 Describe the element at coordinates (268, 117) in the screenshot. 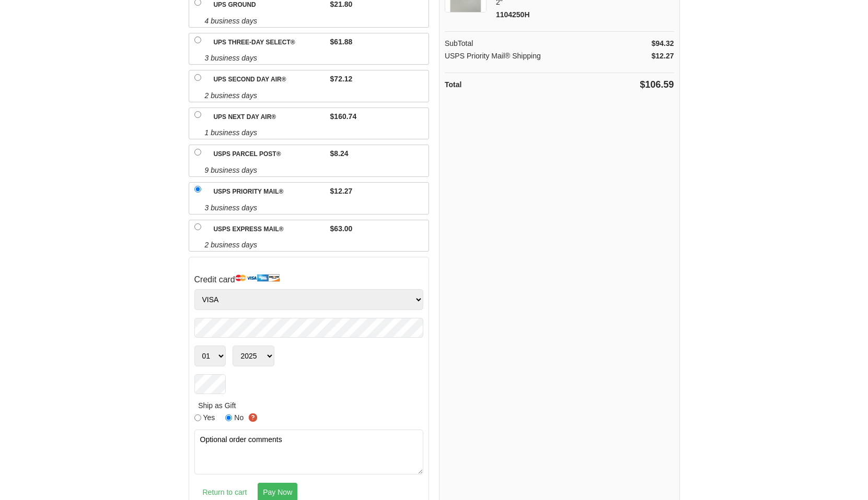

I see `label: UPS Next Day Air®` at that location.